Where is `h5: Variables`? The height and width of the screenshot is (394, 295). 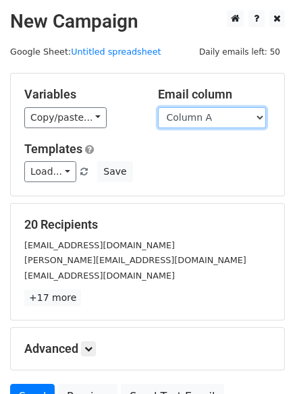
h5: Variables is located at coordinates (81, 94).